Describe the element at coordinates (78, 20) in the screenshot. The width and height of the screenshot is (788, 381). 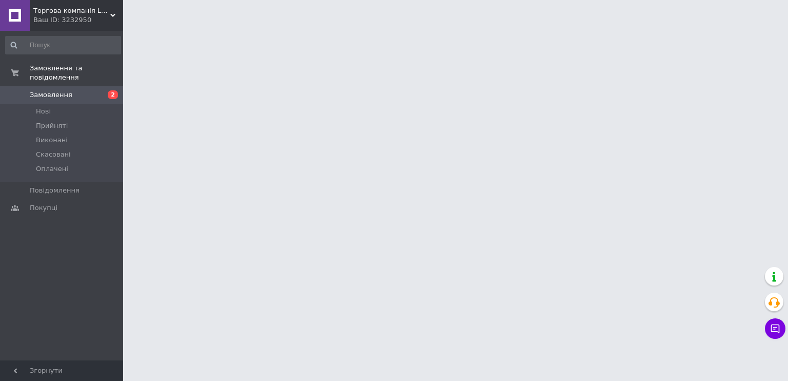
I see `div: Ваш ID: 3232950` at that location.